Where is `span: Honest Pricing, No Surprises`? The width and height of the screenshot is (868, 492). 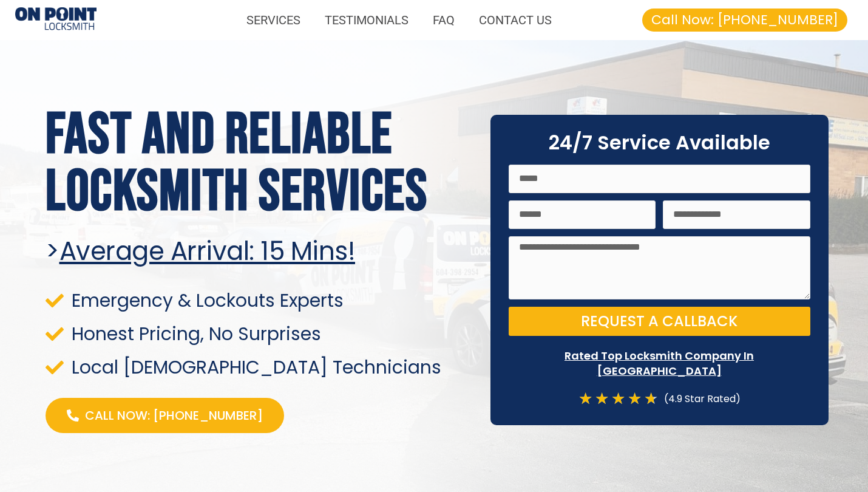
span: Honest Pricing, No Surprises is located at coordinates (195, 334).